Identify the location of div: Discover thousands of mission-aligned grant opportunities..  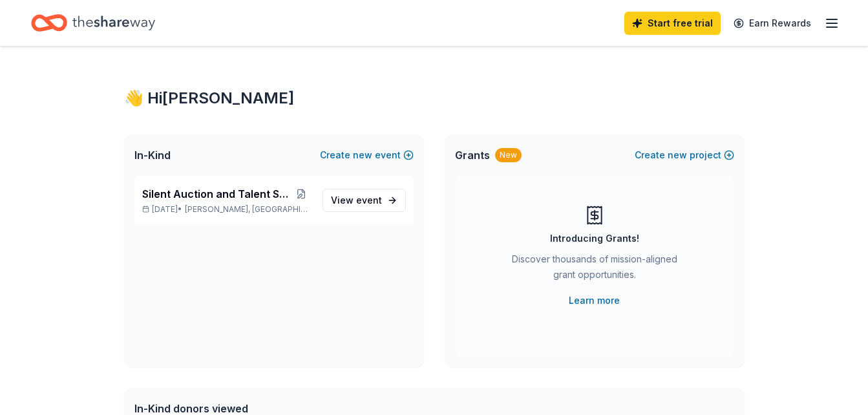
(594, 269).